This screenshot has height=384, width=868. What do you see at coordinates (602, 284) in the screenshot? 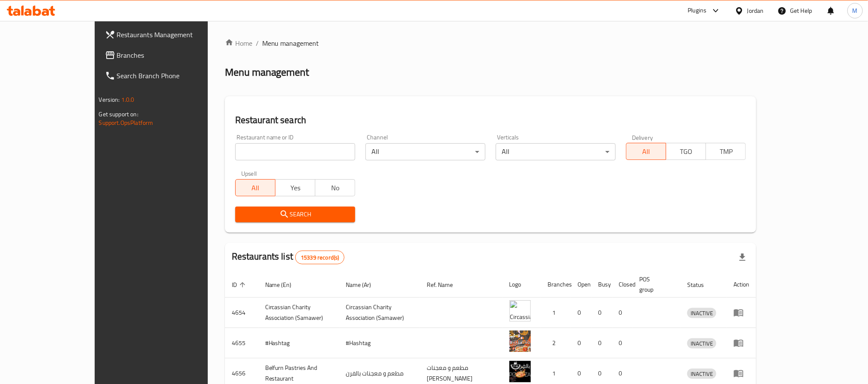
I see `th: Busy` at bounding box center [602, 284].